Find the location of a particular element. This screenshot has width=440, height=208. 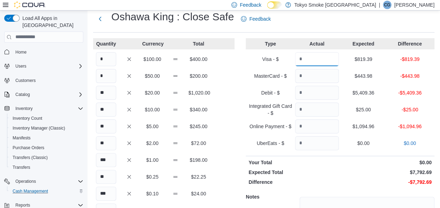

p: $50.00 is located at coordinates (152, 76).